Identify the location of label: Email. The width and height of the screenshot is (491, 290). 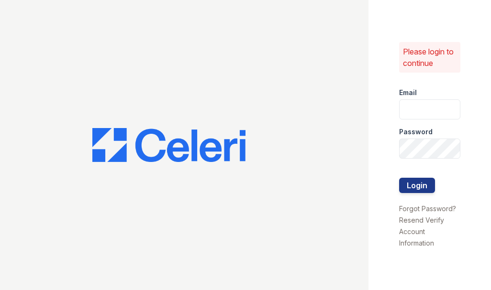
(407, 93).